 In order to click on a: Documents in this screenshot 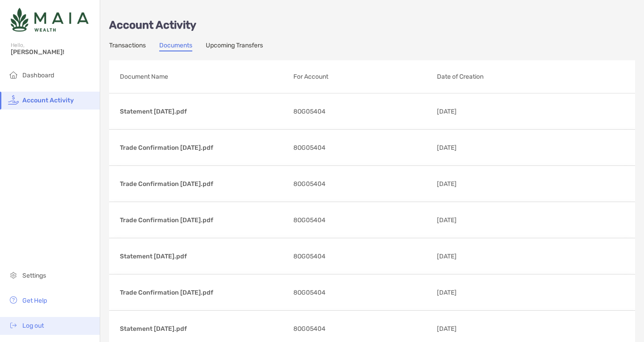, I will do `click(176, 46)`.